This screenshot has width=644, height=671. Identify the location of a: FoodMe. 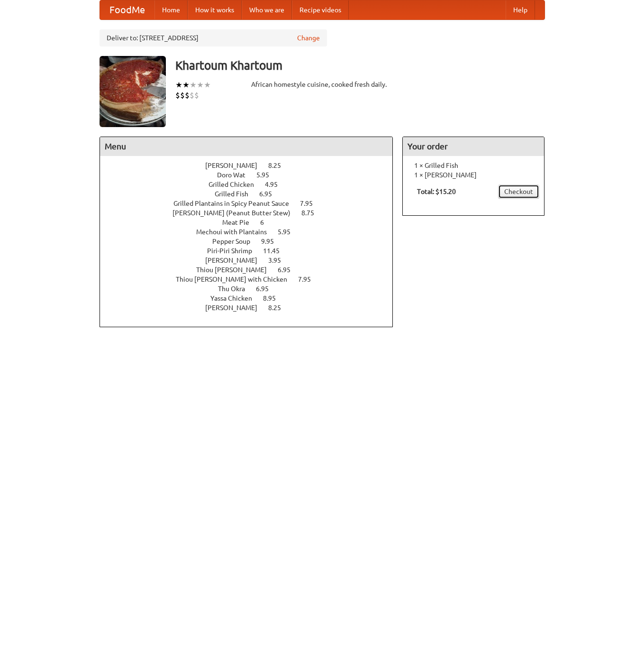
(127, 10).